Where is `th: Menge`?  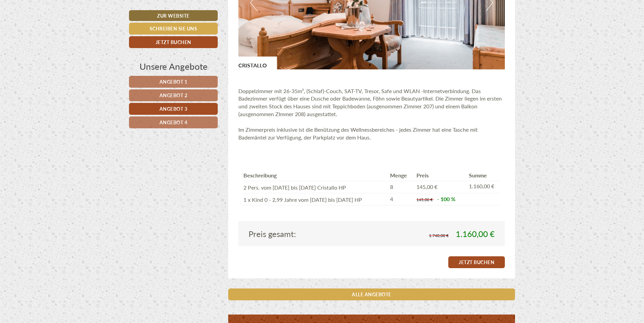 th: Menge is located at coordinates (400, 175).